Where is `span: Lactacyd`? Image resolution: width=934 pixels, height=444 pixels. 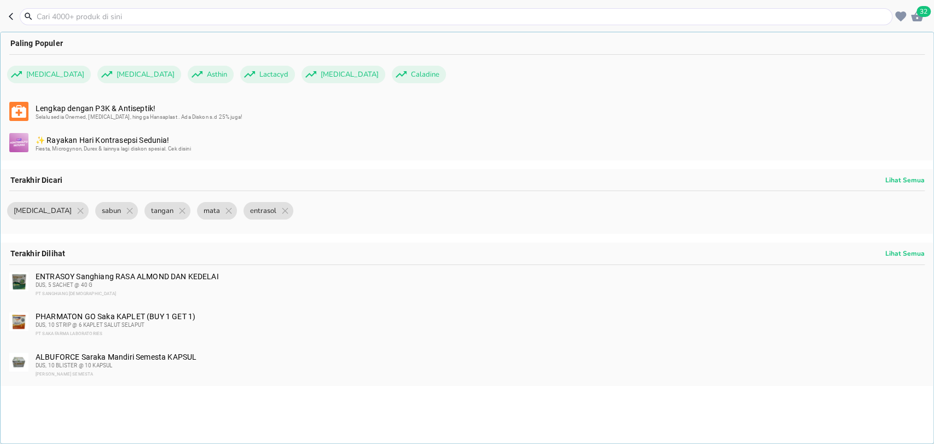
span: Lactacyd is located at coordinates (273, 74).